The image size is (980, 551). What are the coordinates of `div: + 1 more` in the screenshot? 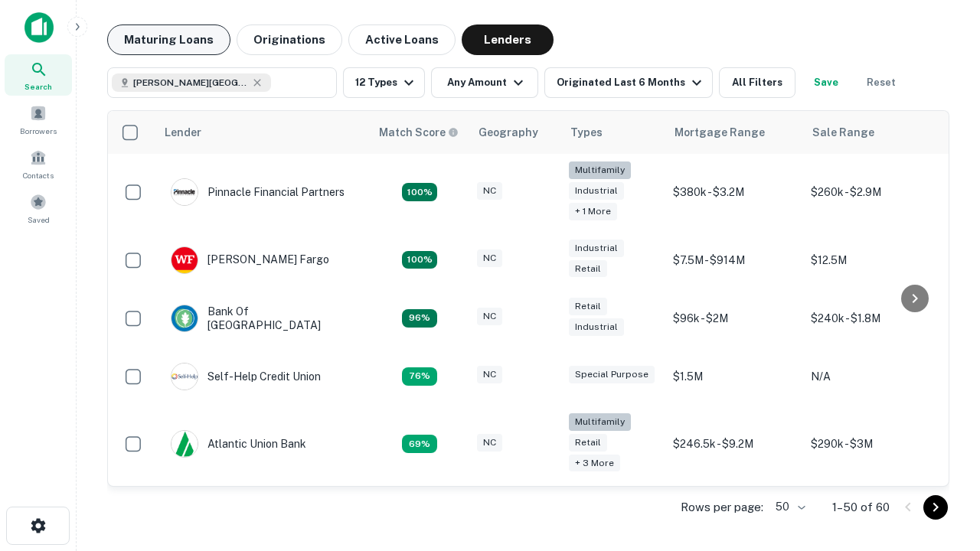 It's located at (593, 211).